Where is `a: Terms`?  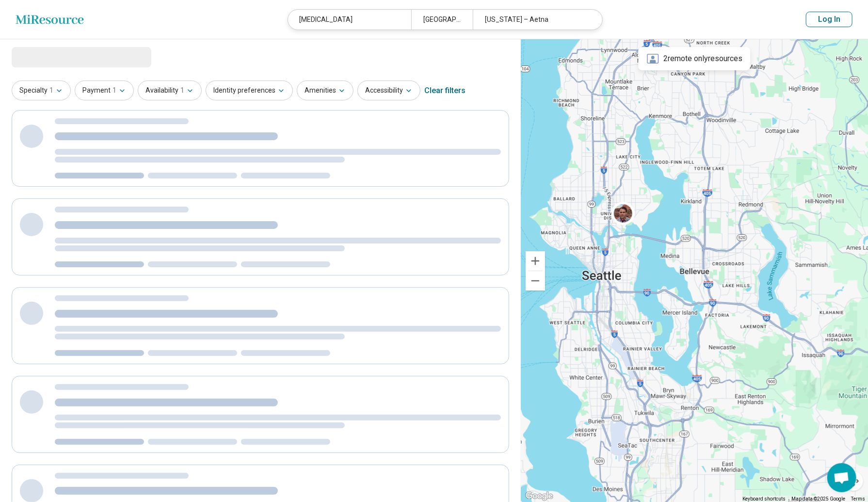
a: Terms is located at coordinates (858, 498).